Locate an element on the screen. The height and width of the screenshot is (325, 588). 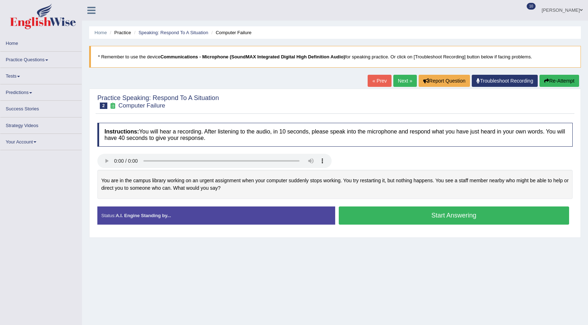
h4: You will hear a recording. After listening to the audio, in 10 seconds, please speak into the mic... is located at coordinates (335, 135).